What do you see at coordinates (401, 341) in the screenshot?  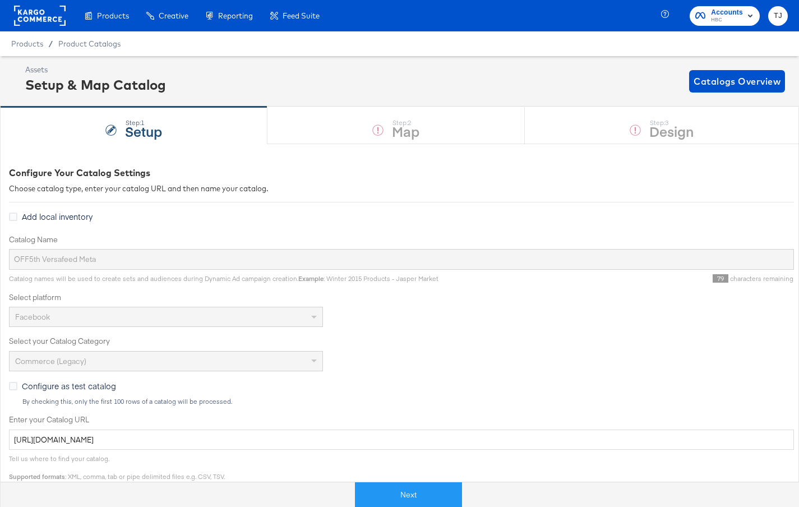 I see `label: Select your Catalog Category` at bounding box center [401, 341].